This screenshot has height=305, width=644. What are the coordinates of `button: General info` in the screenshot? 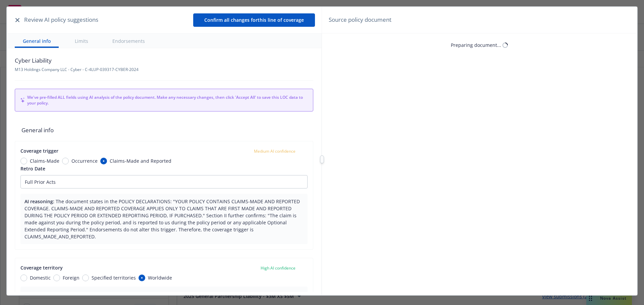 It's located at (36, 41).